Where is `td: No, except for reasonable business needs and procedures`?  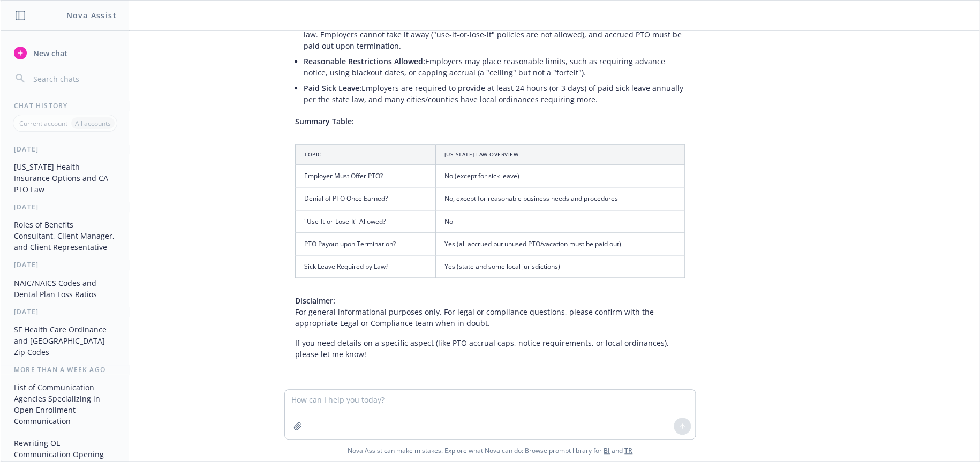 td: No, except for reasonable business needs and procedures is located at coordinates (560, 198).